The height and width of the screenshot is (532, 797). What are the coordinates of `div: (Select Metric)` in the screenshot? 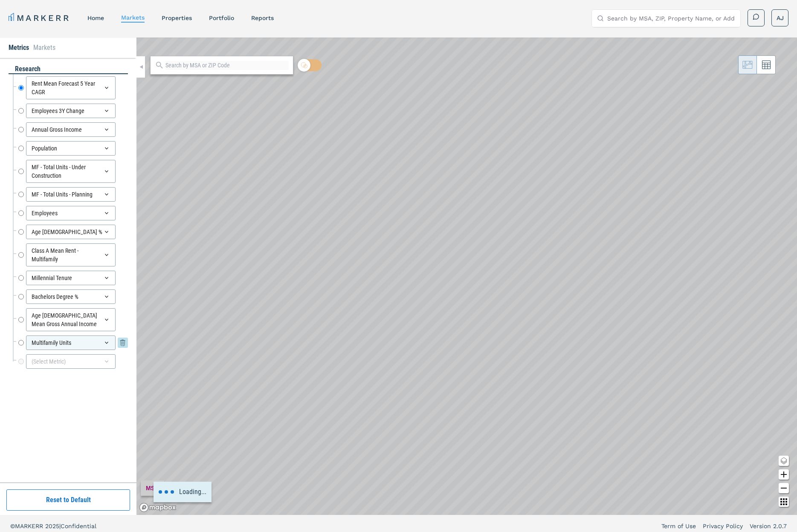 It's located at (71, 362).